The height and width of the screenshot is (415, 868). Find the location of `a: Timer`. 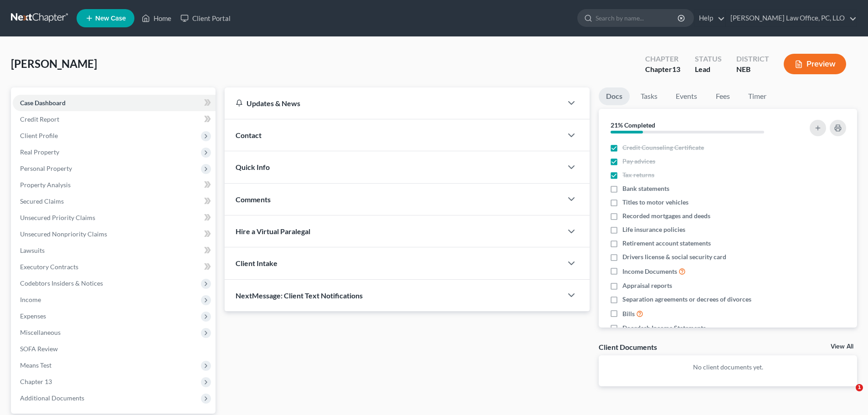

a: Timer is located at coordinates (757, 96).